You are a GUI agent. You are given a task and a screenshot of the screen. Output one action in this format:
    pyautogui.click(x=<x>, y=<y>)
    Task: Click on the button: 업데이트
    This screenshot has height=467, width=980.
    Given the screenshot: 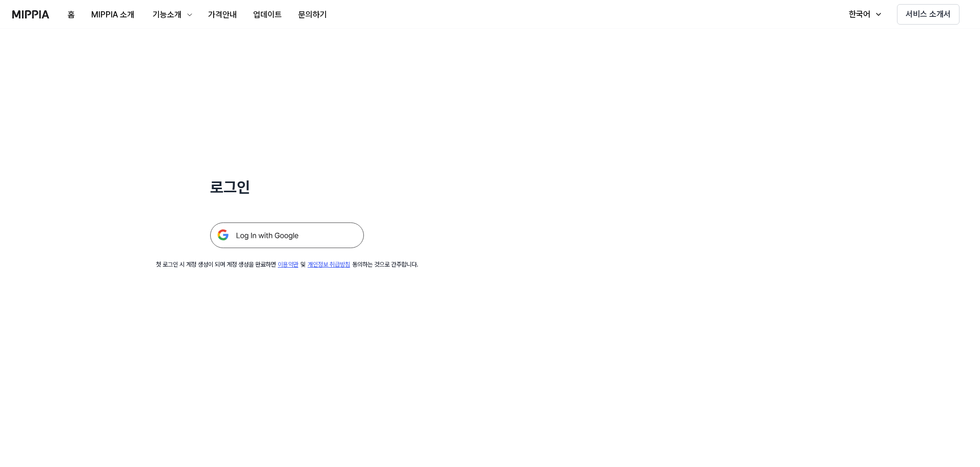 What is the action you would take?
    pyautogui.click(x=267, y=15)
    